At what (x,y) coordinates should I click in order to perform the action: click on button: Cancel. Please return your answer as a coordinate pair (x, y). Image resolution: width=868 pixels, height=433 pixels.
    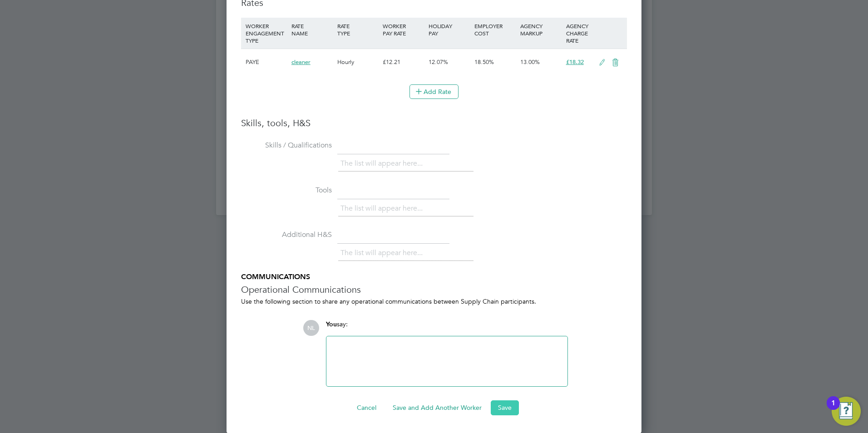
    Looking at the image, I should click on (366, 408).